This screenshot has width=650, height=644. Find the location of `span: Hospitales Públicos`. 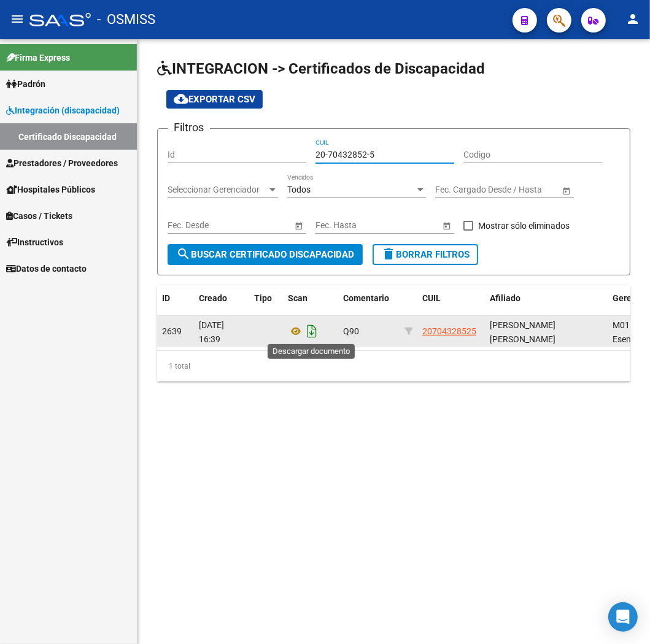

span: Hospitales Públicos is located at coordinates (50, 190).